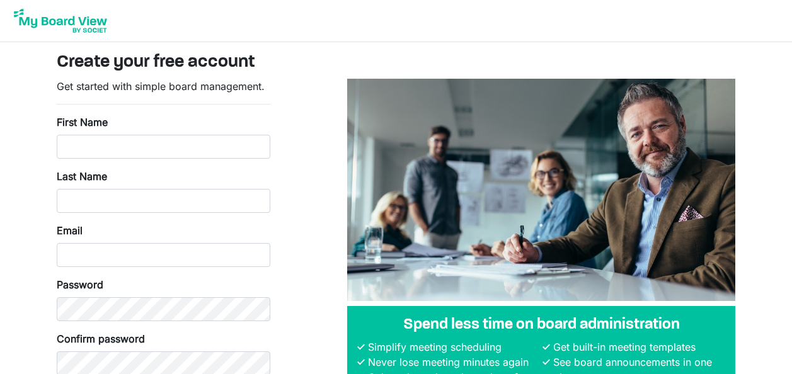  I want to click on label: Email, so click(69, 231).